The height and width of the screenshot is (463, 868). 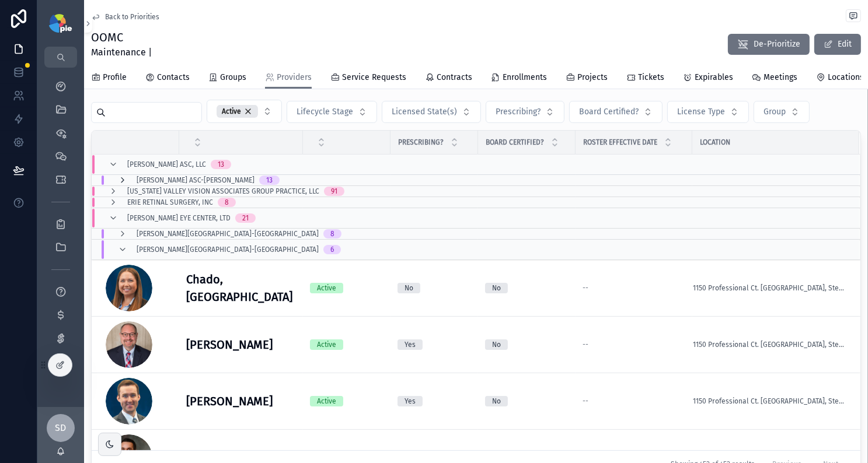 What do you see at coordinates (592, 78) in the screenshot?
I see `span: Projects` at bounding box center [592, 78].